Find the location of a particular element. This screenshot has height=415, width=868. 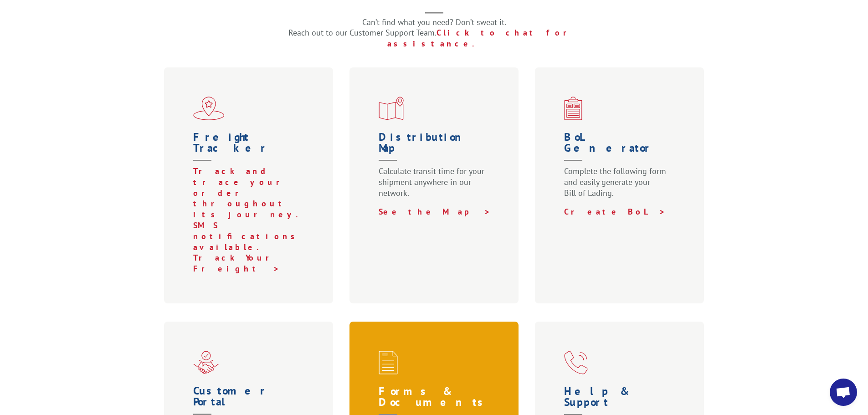

h1: BoL Generator is located at coordinates (622, 148).